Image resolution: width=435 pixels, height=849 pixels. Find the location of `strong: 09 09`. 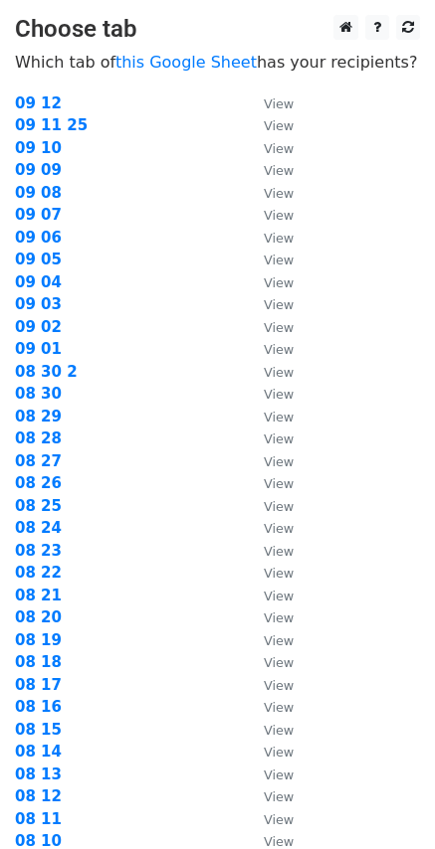

strong: 09 09 is located at coordinates (38, 170).